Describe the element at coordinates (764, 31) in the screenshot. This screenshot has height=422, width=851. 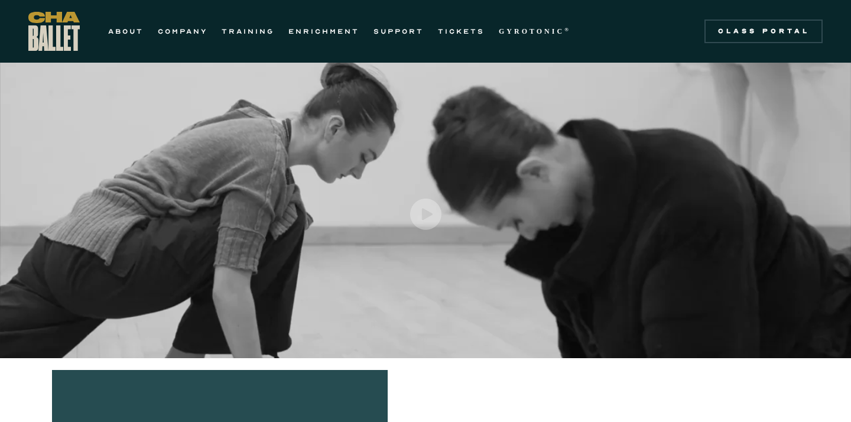
I see `a: Class Portal` at that location.